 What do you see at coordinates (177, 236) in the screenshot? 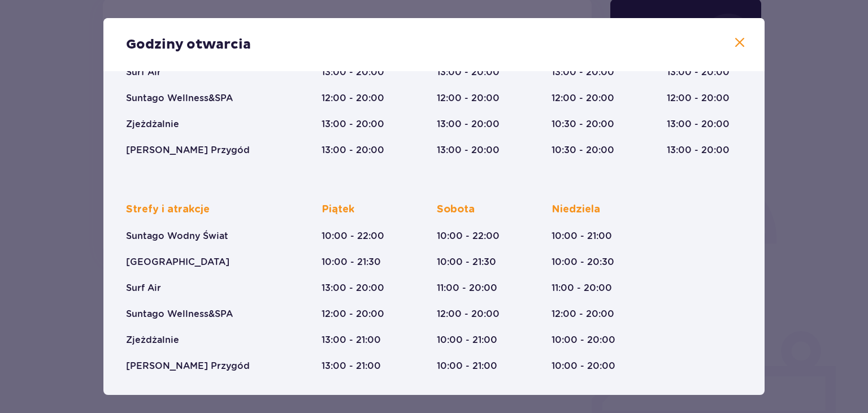
I see `p: Suntago Wodny Świat` at bounding box center [177, 236].